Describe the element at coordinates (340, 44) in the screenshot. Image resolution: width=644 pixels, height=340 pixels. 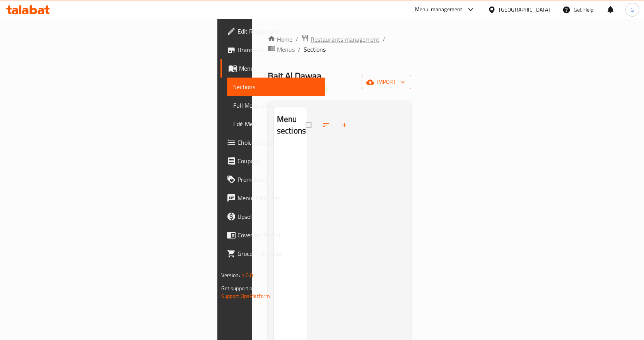
I see `nav: breadcrumb` at that location.